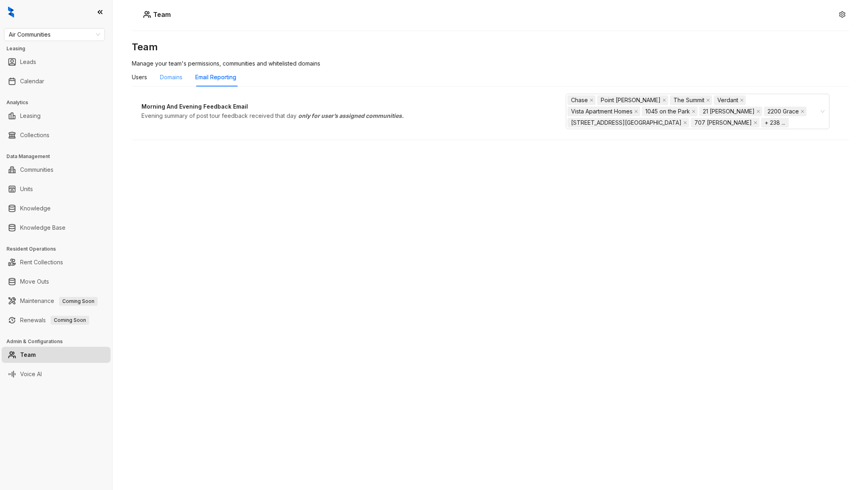 This screenshot has width=868, height=490. What do you see at coordinates (28, 355) in the screenshot?
I see `a: Team` at bounding box center [28, 355].